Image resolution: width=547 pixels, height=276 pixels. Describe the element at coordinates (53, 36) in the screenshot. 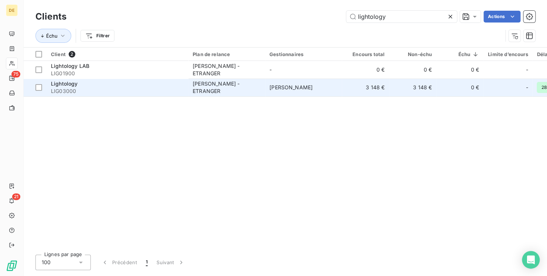

I see `button: Échu` at that location.